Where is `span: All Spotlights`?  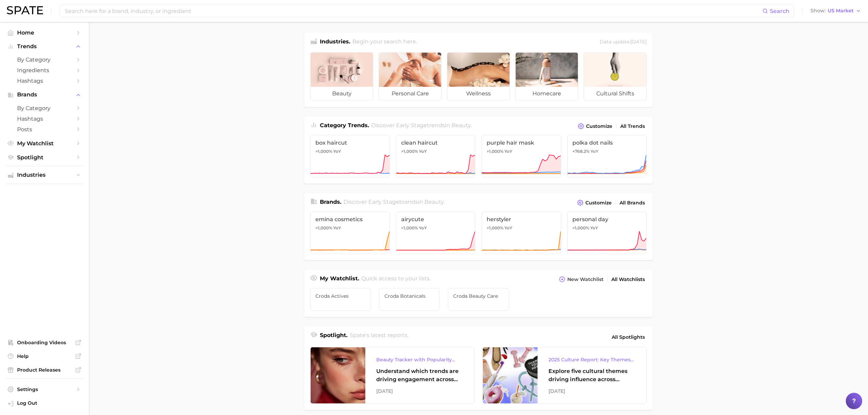
span: All Spotlights is located at coordinates (628, 337).